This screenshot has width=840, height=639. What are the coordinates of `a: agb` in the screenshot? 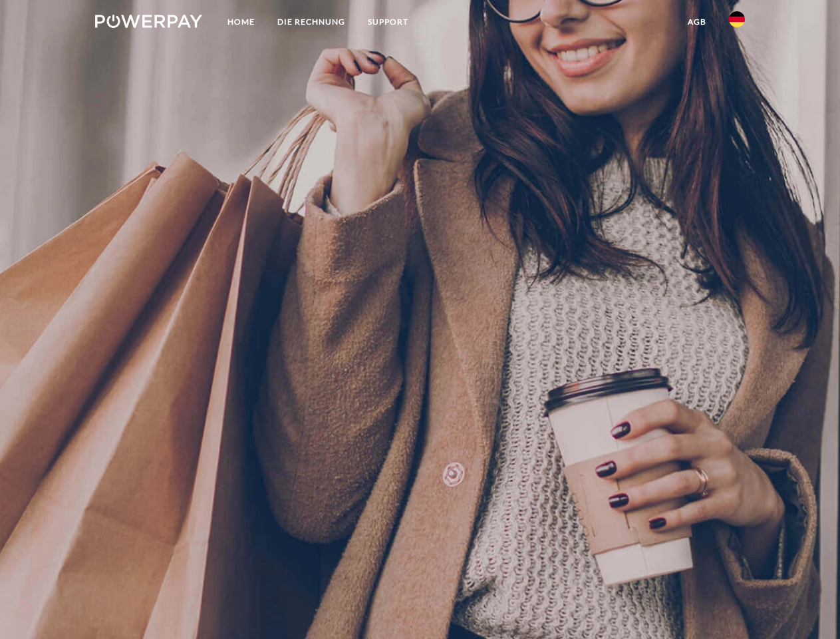 It's located at (697, 22).